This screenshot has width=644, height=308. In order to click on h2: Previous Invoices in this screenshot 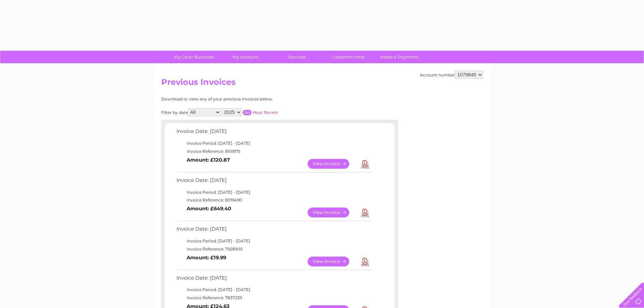, I will do `click(322, 84)`.